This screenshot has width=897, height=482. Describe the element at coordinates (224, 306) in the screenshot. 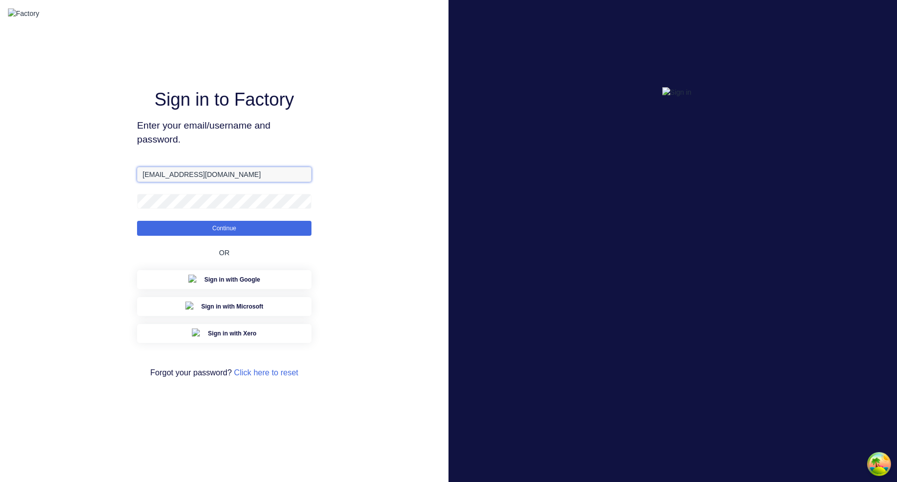

I see `button: Microsoft Sign inSign in with Microsoft` at that location.